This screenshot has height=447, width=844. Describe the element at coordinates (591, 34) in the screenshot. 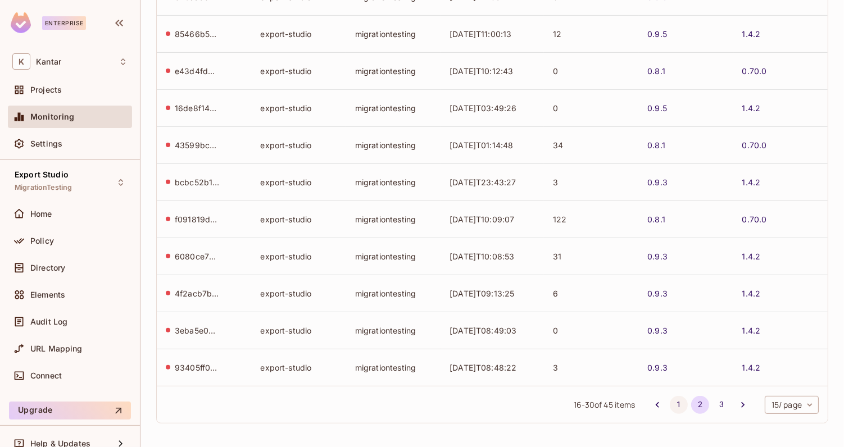

I see `td: 12` at that location.